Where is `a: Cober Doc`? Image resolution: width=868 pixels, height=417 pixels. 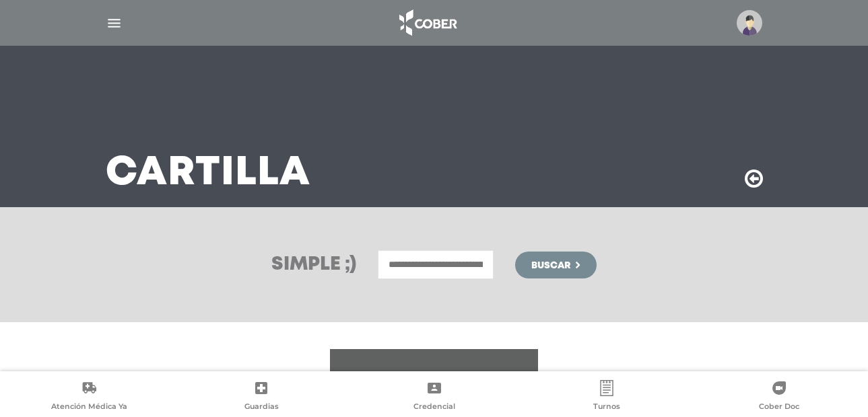
a: Cober Doc is located at coordinates (779, 396).